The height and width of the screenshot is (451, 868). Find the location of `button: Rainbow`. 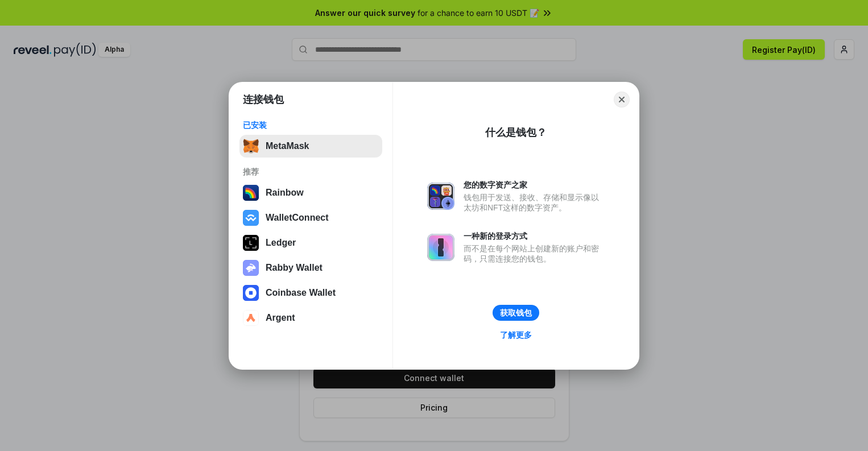

button: Rainbow is located at coordinates (311, 193).